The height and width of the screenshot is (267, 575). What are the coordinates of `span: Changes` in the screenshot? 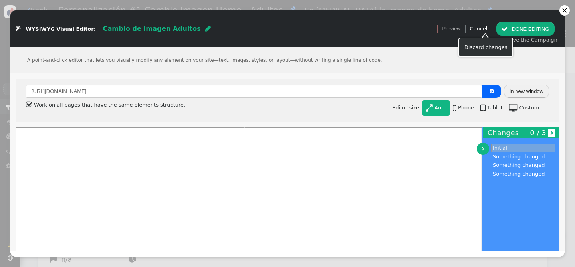 It's located at (503, 133).